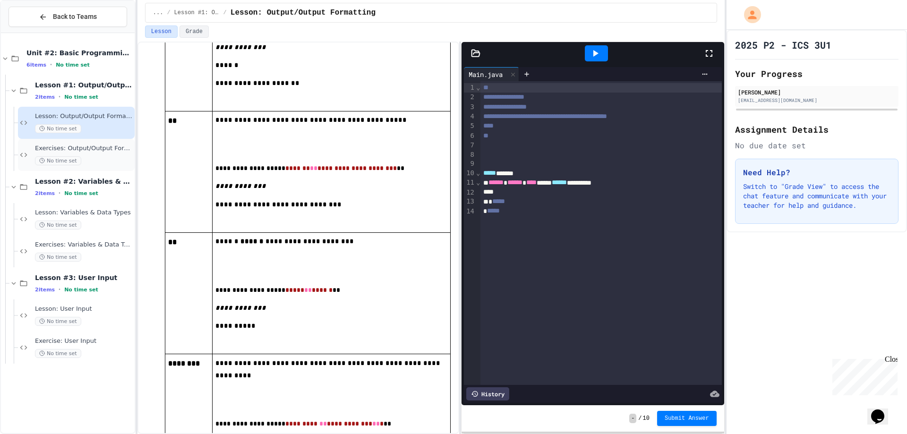  What do you see at coordinates (470, 193) in the screenshot?
I see `div: 12` at bounding box center [470, 193].